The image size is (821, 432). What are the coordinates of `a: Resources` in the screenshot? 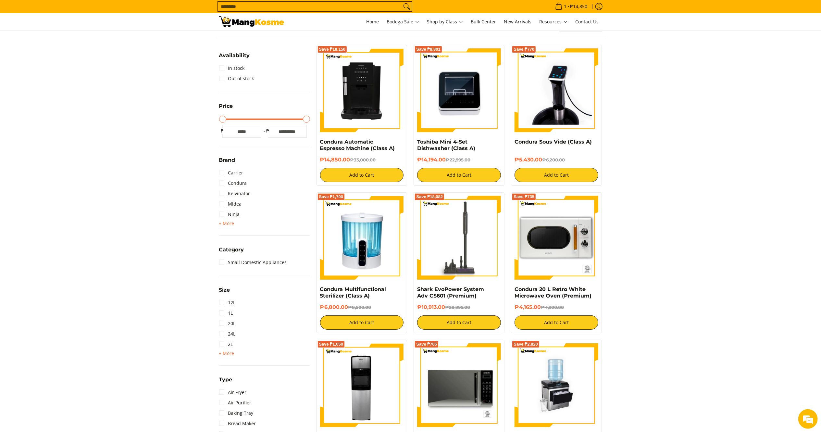 It's located at (554, 22).